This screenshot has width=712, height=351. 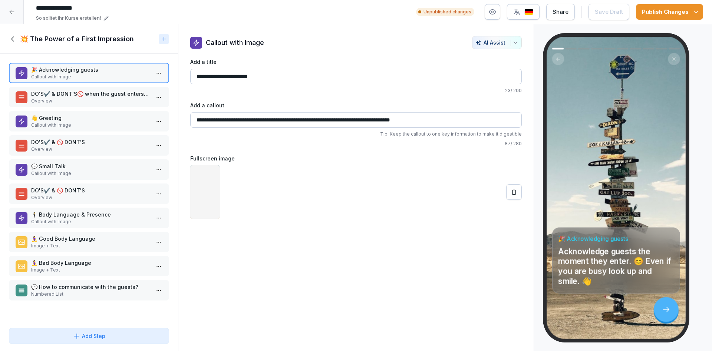 What do you see at coordinates (447, 12) in the screenshot?
I see `p: Unpublished changes` at bounding box center [447, 12].